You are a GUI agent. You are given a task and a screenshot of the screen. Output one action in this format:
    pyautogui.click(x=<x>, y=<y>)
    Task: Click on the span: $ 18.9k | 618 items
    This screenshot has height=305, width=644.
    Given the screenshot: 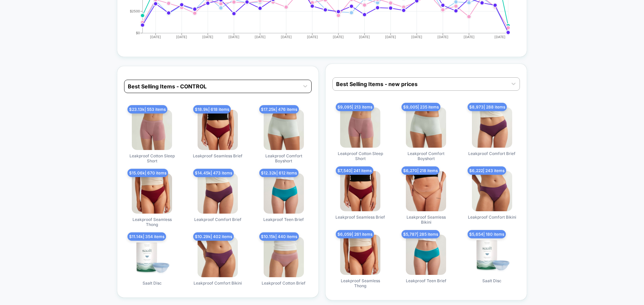 What is the action you would take?
    pyautogui.click(x=212, y=109)
    